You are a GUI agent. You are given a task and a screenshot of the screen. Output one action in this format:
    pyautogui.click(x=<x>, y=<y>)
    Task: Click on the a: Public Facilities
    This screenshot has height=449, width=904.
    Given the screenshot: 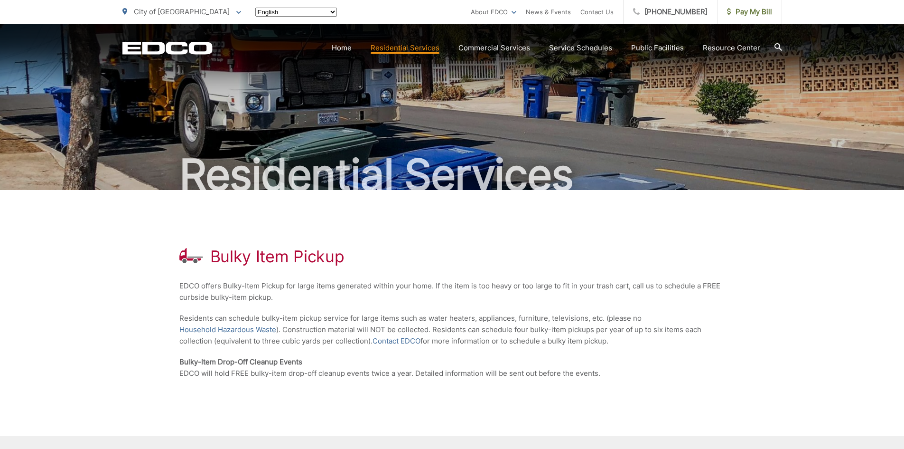 What is the action you would take?
    pyautogui.click(x=657, y=48)
    